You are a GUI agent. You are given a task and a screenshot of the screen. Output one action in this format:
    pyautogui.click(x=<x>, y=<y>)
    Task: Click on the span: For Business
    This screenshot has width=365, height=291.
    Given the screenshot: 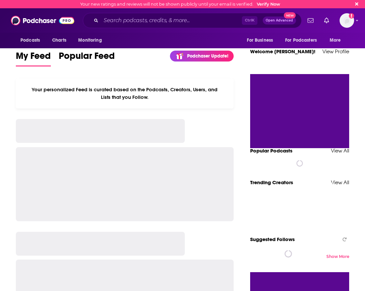 What is the action you would take?
    pyautogui.click(x=260, y=40)
    